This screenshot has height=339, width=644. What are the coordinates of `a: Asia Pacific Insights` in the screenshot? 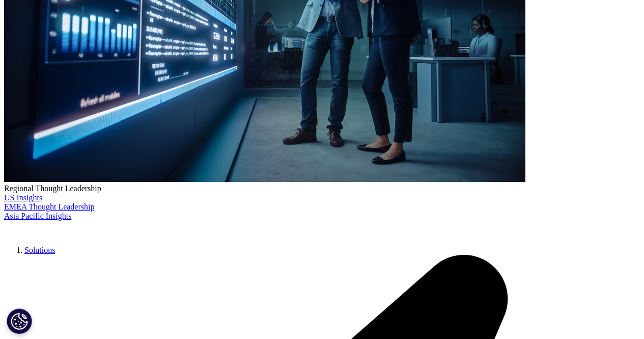 It's located at (38, 216).